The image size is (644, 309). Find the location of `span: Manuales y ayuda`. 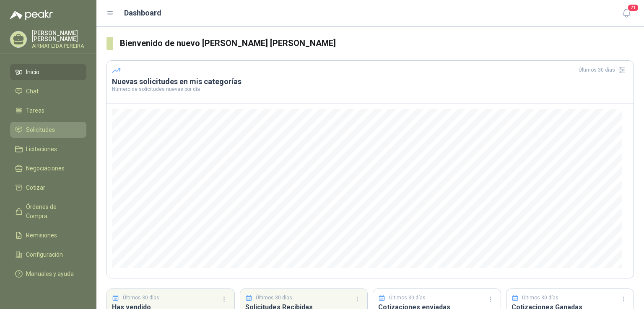

span: Manuales y ayuda is located at coordinates (50, 274).